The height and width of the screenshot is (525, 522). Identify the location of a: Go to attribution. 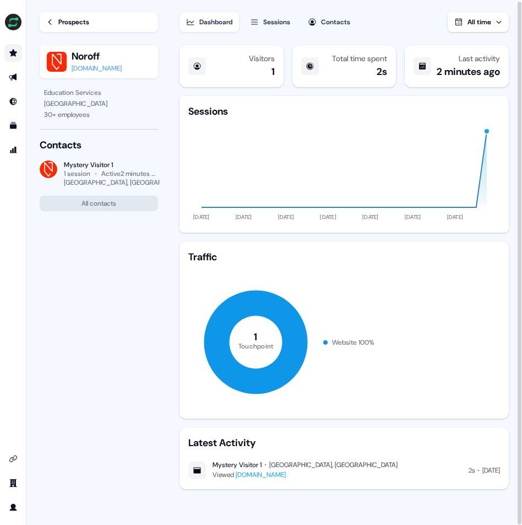
(13, 150).